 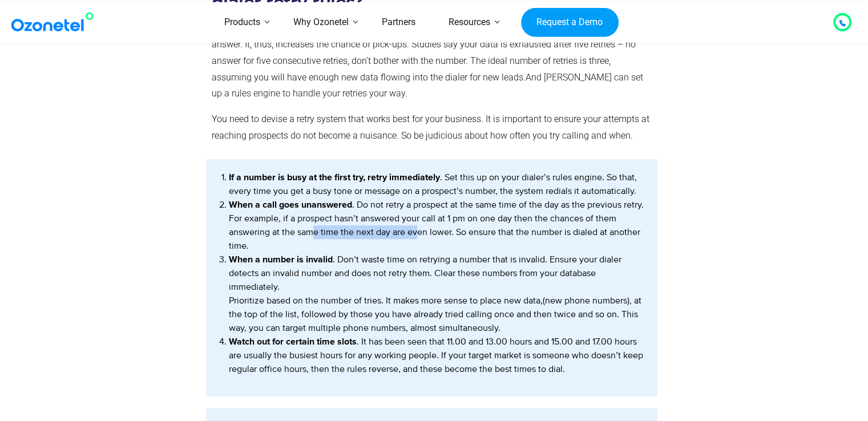 What do you see at coordinates (281, 260) in the screenshot?
I see `strong: When a number is invalid` at bounding box center [281, 260].